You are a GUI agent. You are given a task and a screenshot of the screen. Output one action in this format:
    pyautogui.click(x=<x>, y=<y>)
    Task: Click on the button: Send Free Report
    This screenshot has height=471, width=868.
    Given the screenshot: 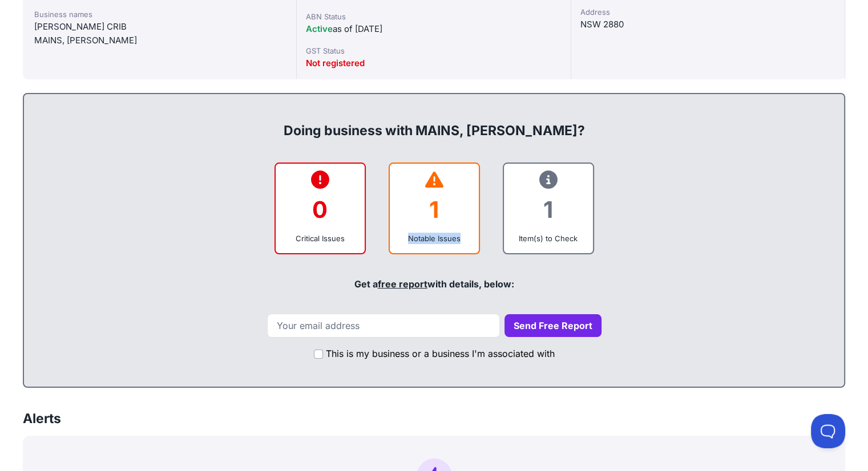 What is the action you would take?
    pyautogui.click(x=553, y=326)
    